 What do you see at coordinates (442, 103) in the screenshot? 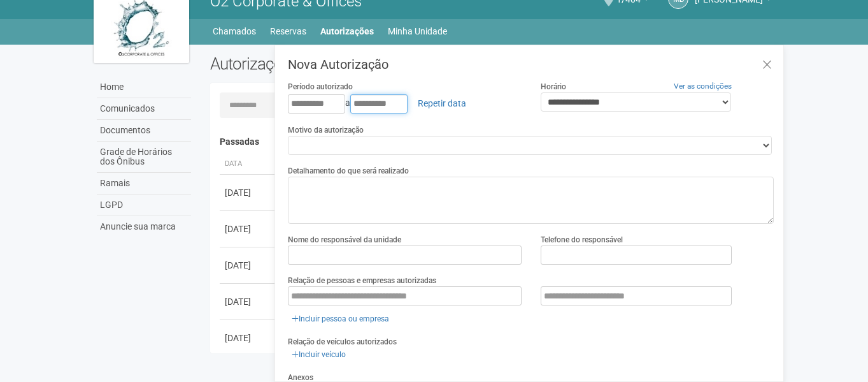
I see `a: Repetir data` at bounding box center [442, 103].